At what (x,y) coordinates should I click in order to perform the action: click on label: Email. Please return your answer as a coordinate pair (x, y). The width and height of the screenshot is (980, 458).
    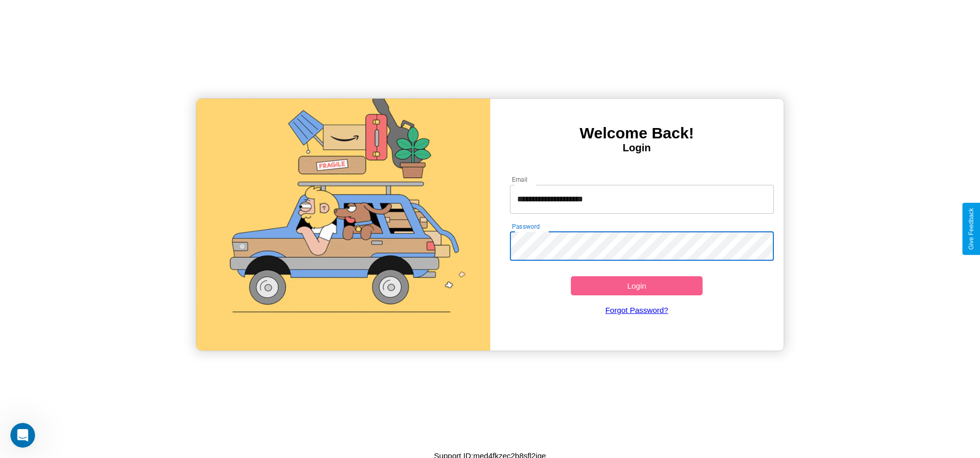
    Looking at the image, I should click on (520, 179).